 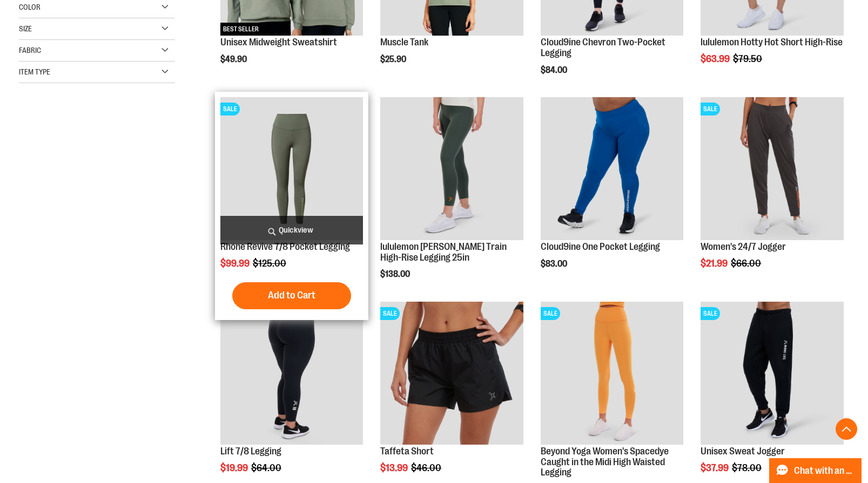 What do you see at coordinates (748, 59) in the screenshot?
I see `span: $79.50` at bounding box center [748, 59].